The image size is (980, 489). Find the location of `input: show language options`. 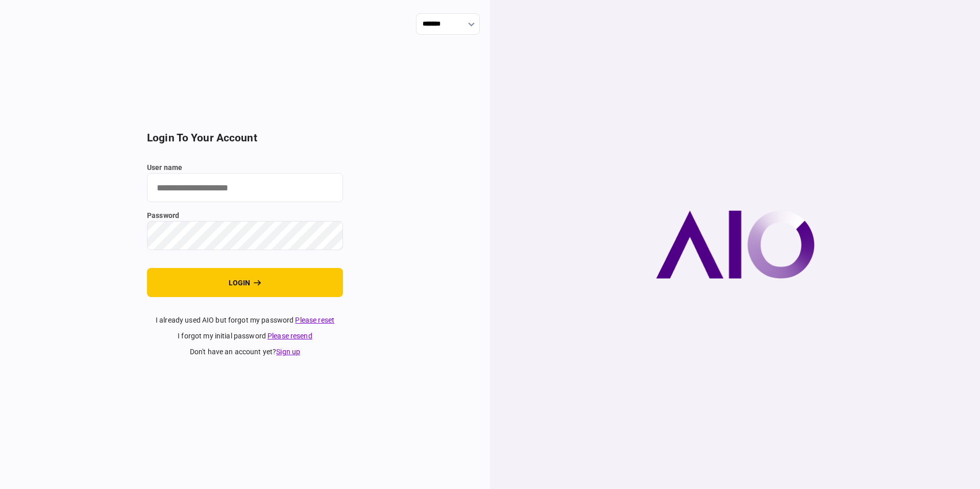

input: show language options is located at coordinates (447, 24).